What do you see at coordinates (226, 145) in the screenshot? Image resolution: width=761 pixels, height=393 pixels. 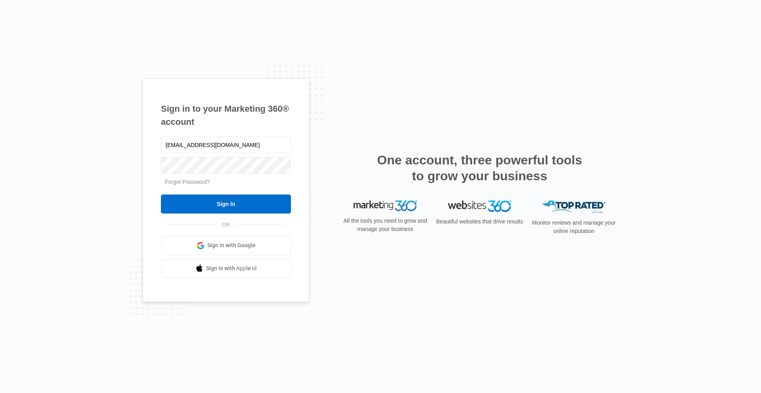 I see `input: Email` at bounding box center [226, 145].